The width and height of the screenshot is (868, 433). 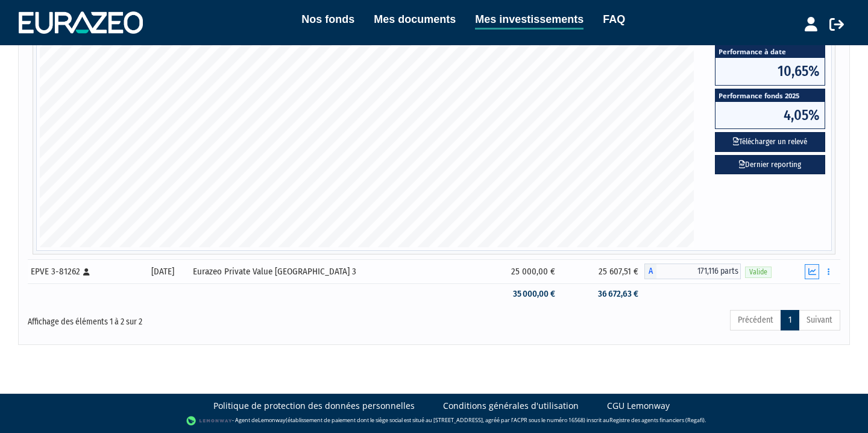 What do you see at coordinates (699, 272) in the screenshot?
I see `span: 171,116 parts` at bounding box center [699, 272].